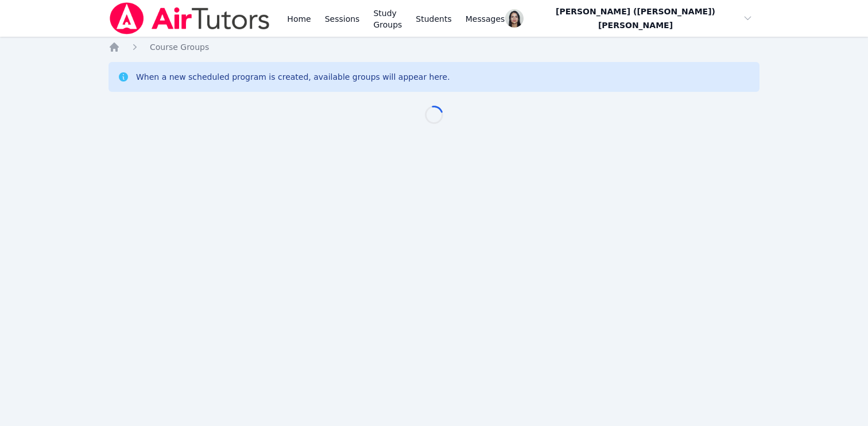 Image resolution: width=868 pixels, height=426 pixels. I want to click on img: Air Tutors, so click(190, 18).